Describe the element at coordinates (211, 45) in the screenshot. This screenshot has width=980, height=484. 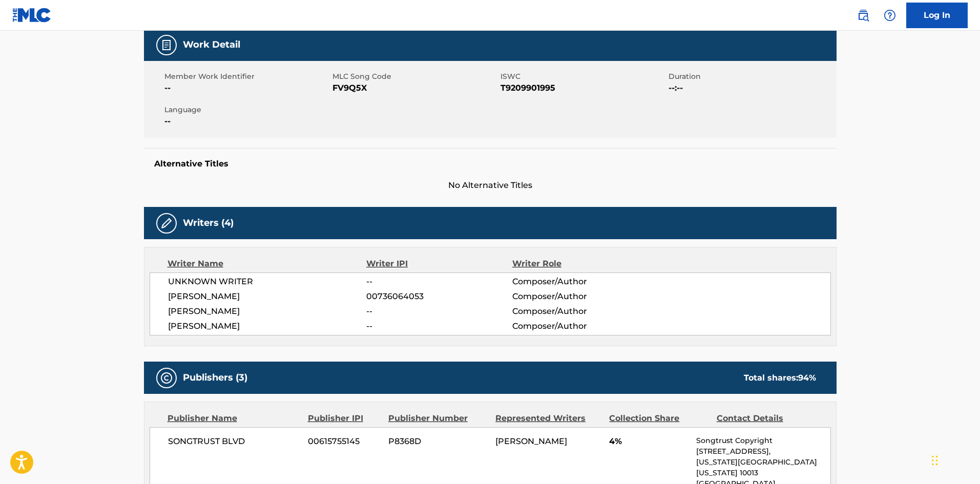
I see `h5: Work Detail` at that location.